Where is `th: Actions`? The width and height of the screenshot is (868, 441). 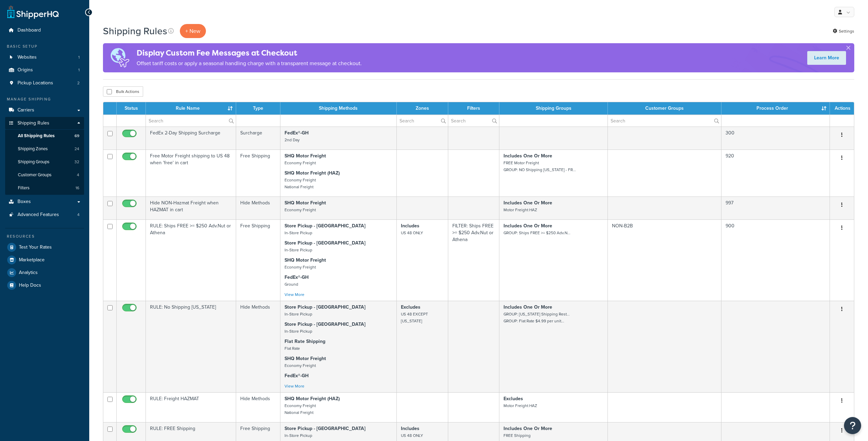
th: Actions is located at coordinates (842, 109).